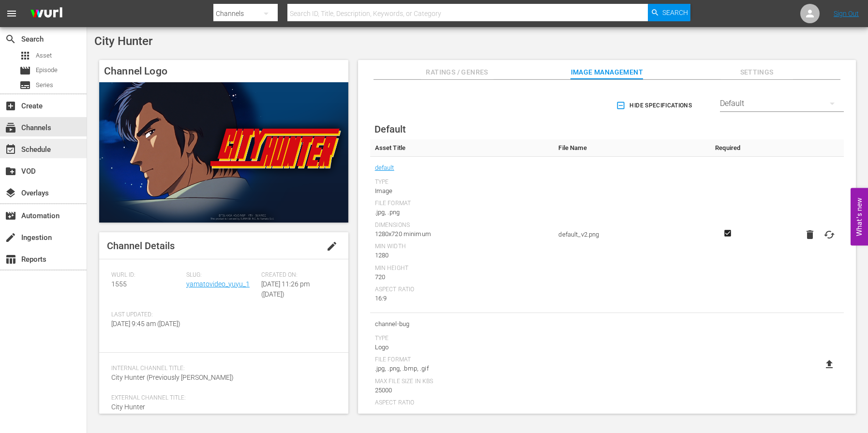  I want to click on button: Open Feedback Widget, so click(859, 216).